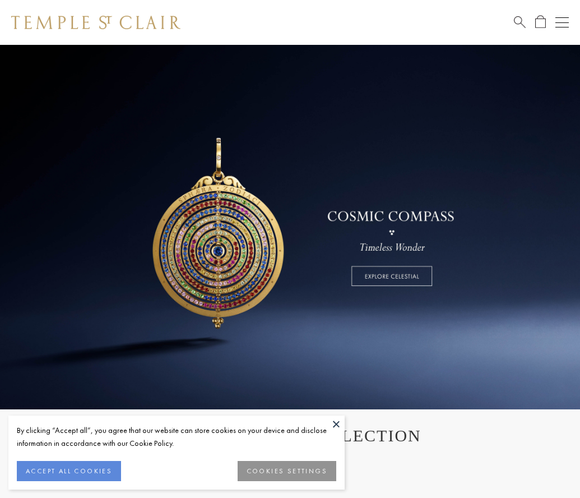  What do you see at coordinates (287, 471) in the screenshot?
I see `button: COOKIES SETTINGS` at bounding box center [287, 471].